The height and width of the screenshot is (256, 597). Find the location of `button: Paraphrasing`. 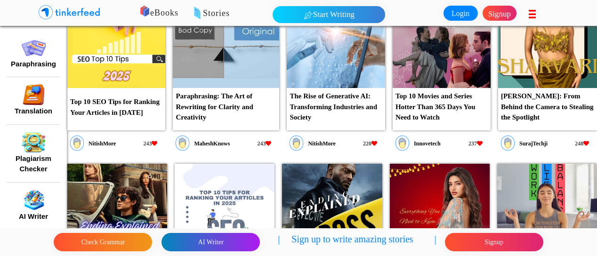

button: Paraphrasing is located at coordinates (33, 64).